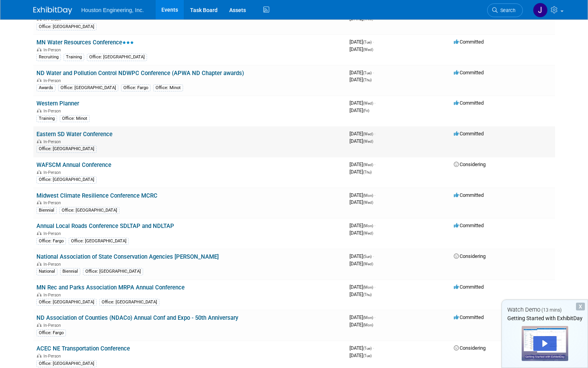  I want to click on div: Biennial, so click(47, 210).